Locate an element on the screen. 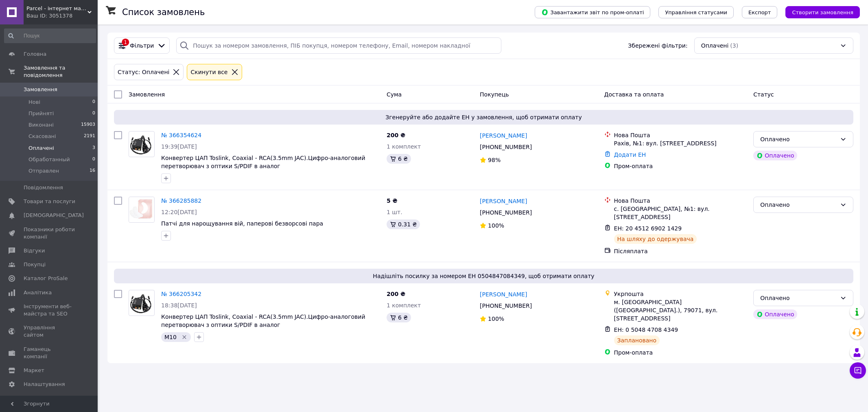 The width and height of the screenshot is (868, 412). div: Нова Пошта is located at coordinates (680, 201).